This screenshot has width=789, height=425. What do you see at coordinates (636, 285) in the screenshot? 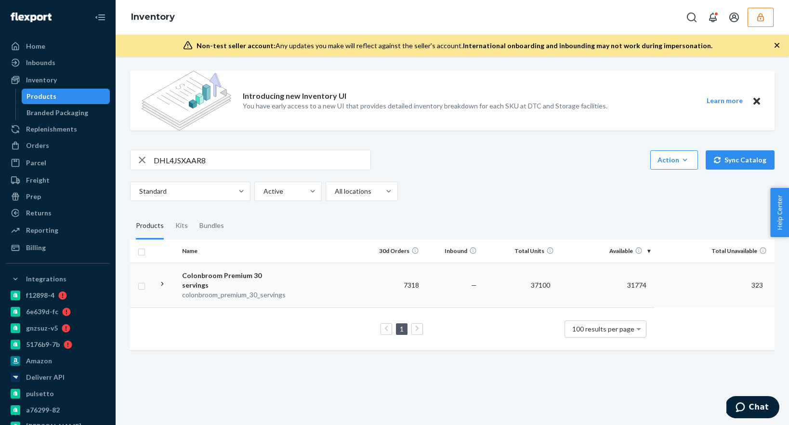
I see `span: 31774` at bounding box center [636, 285].